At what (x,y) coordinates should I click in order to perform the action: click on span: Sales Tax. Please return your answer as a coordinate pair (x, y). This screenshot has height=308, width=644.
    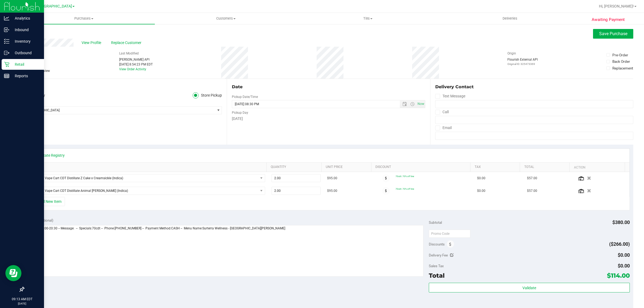
    Looking at the image, I should click on (436, 266).